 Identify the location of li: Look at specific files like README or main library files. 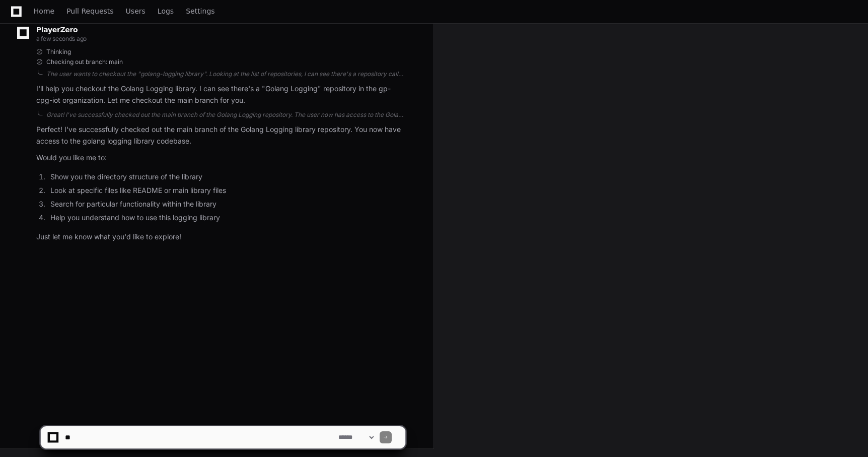
(226, 191).